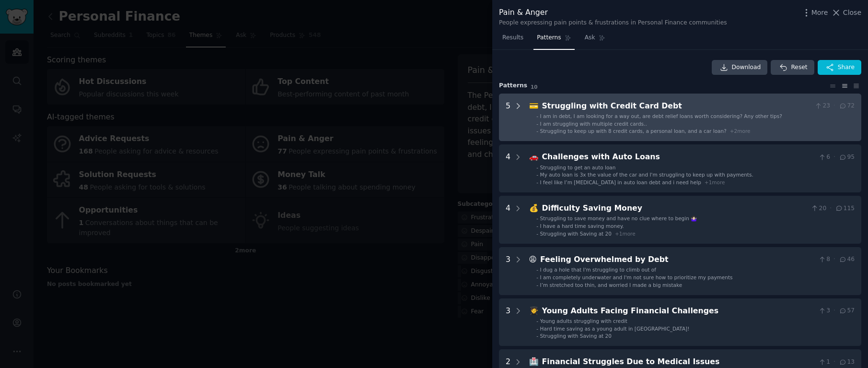  What do you see at coordinates (613, 12) in the screenshot?
I see `div: Pain & Anger` at bounding box center [613, 12].